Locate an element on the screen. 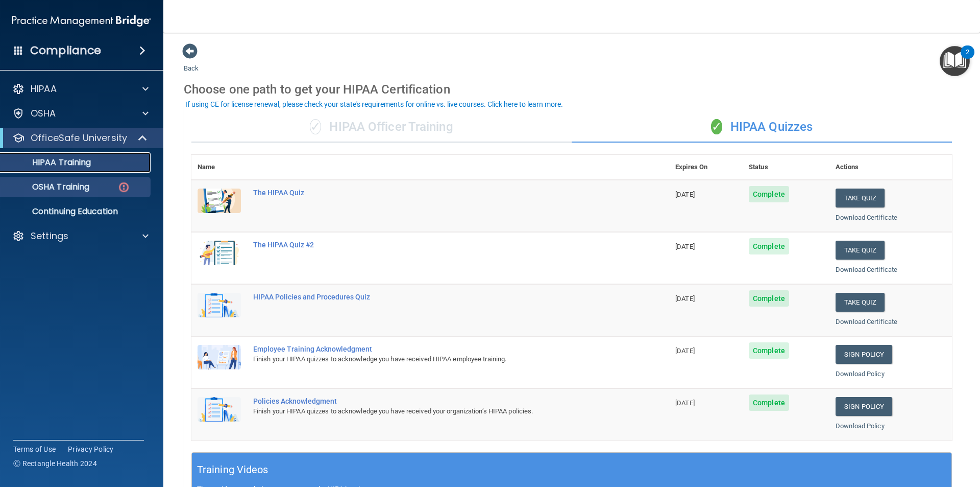 This screenshot has width=980, height=487. p: HIPAA is located at coordinates (43, 89).